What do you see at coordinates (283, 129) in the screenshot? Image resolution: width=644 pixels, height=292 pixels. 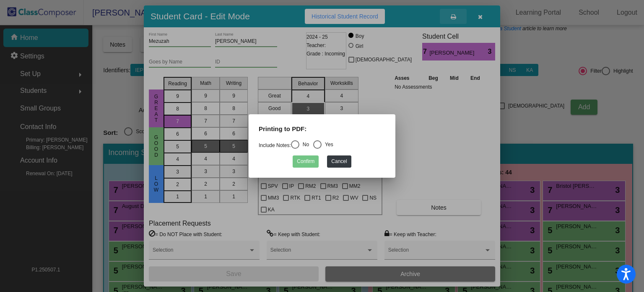 I see `label: Printing to PDF:` at bounding box center [283, 129].